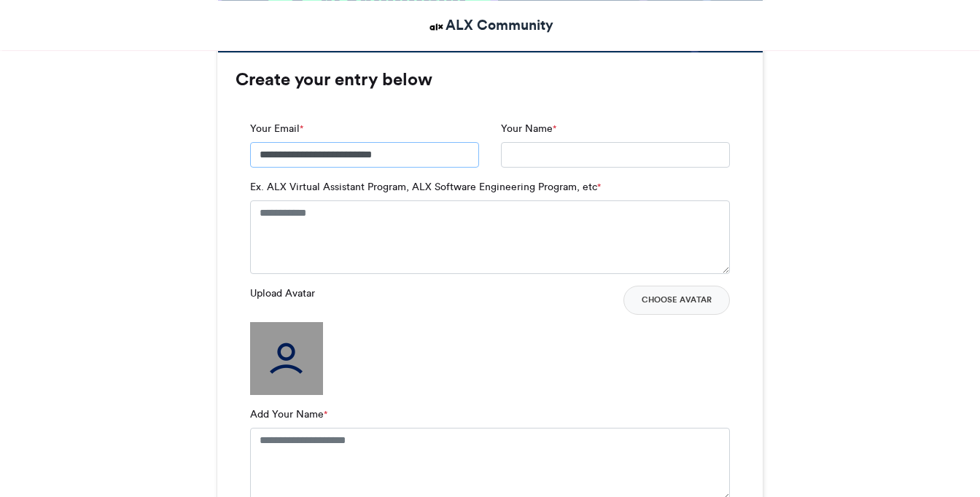 The height and width of the screenshot is (497, 980). Describe the element at coordinates (490, 79) in the screenshot. I see `h3: Create your entry below` at that location.